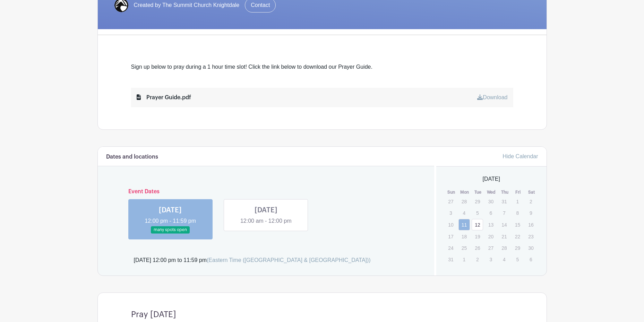  Describe the element at coordinates (517, 236) in the screenshot. I see `p: 22` at that location.